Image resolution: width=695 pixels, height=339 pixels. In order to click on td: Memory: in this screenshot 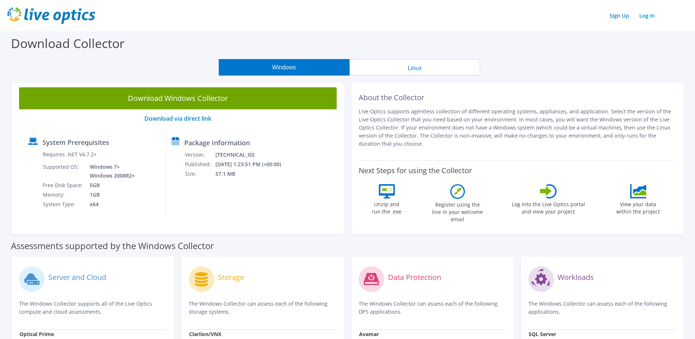, I will do `click(63, 195)`.